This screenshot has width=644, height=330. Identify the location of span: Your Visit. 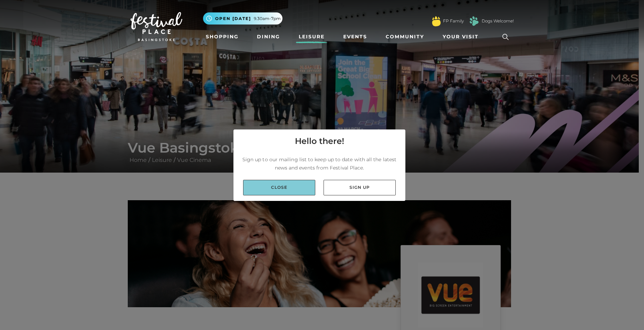
(461, 36).